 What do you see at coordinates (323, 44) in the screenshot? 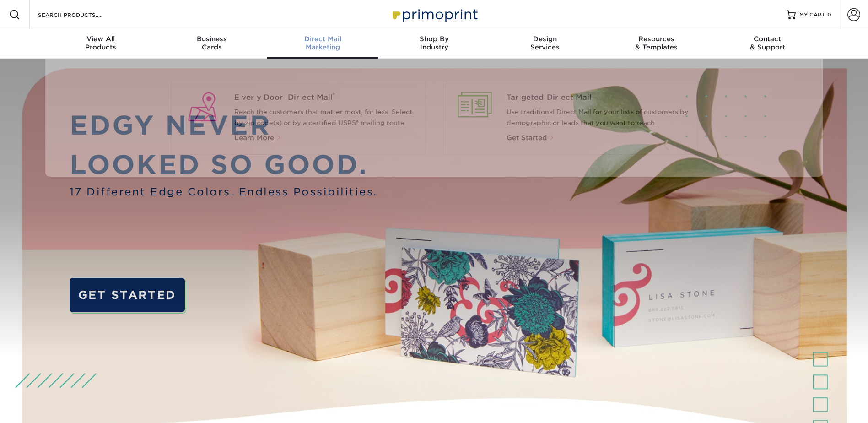
I see `a: Direct MailMarketing` at bounding box center [323, 44].